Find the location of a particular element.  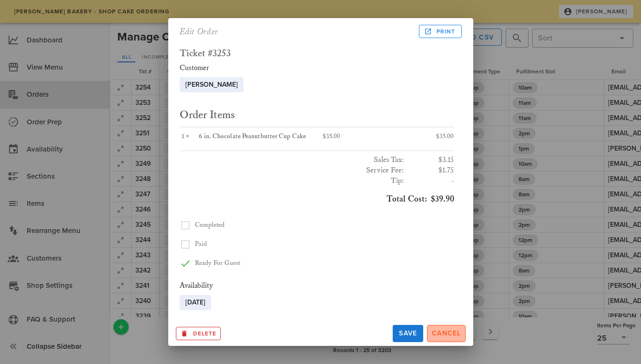

h3: Service Fee: is located at coordinates (292, 171).